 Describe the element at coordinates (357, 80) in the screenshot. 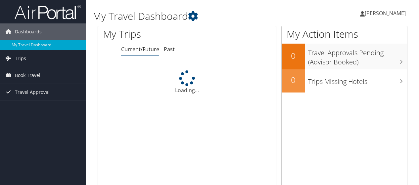

I see `h3: Trips Missing Hotels` at that location.